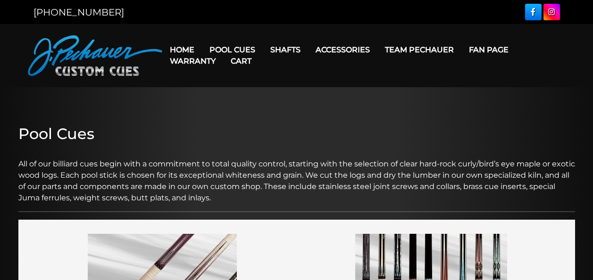 The image size is (593, 280). I want to click on a: Warranty, so click(192, 61).